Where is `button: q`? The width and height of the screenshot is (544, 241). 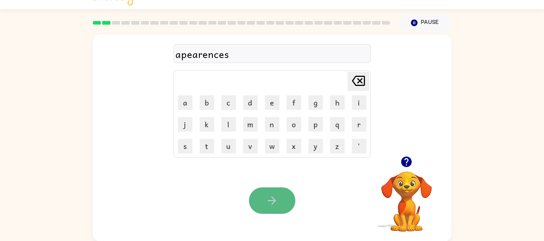
button: q is located at coordinates (337, 124).